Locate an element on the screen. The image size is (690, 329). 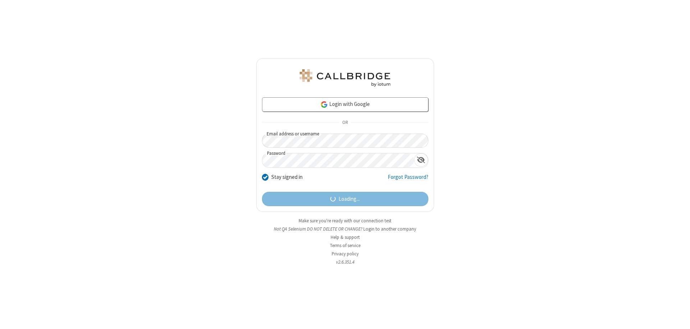
li: v2.6.351.4 is located at coordinates (345, 262).